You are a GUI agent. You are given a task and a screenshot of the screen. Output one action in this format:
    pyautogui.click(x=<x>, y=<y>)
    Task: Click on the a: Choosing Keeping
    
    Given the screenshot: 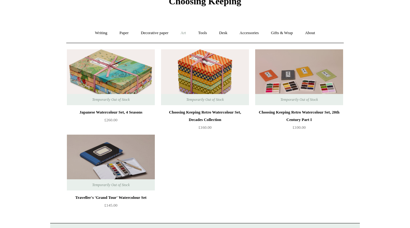 What is the action you would take?
    pyautogui.click(x=205, y=3)
    